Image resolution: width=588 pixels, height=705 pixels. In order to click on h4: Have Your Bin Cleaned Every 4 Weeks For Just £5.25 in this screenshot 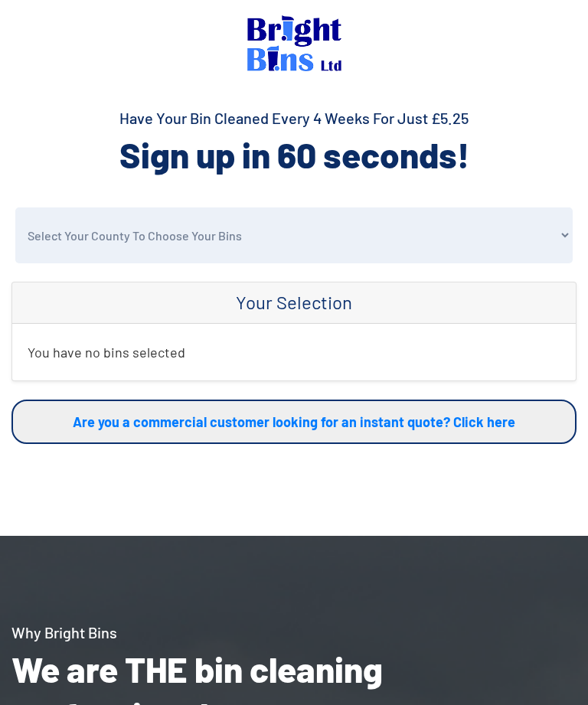, I will do `click(294, 118)`.